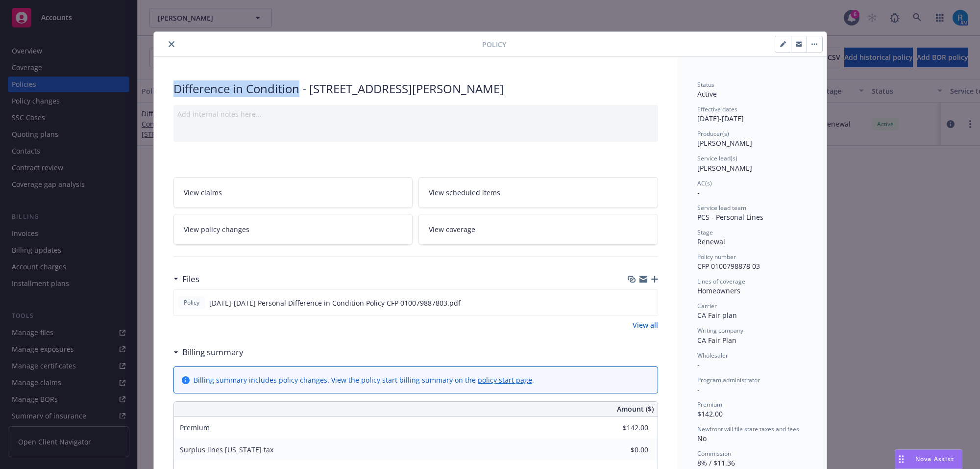 The height and width of the screenshot is (469, 980). What do you see at coordinates (721, 330) in the screenshot?
I see `span: Writing company` at bounding box center [721, 330].